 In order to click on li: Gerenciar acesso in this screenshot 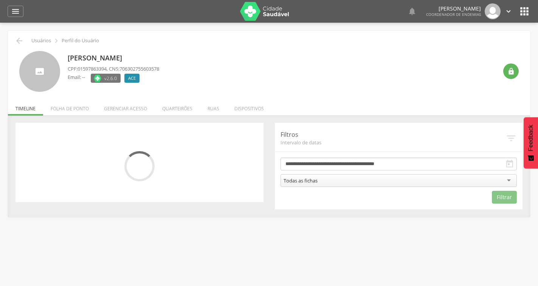, I will do `click(126, 107)`.